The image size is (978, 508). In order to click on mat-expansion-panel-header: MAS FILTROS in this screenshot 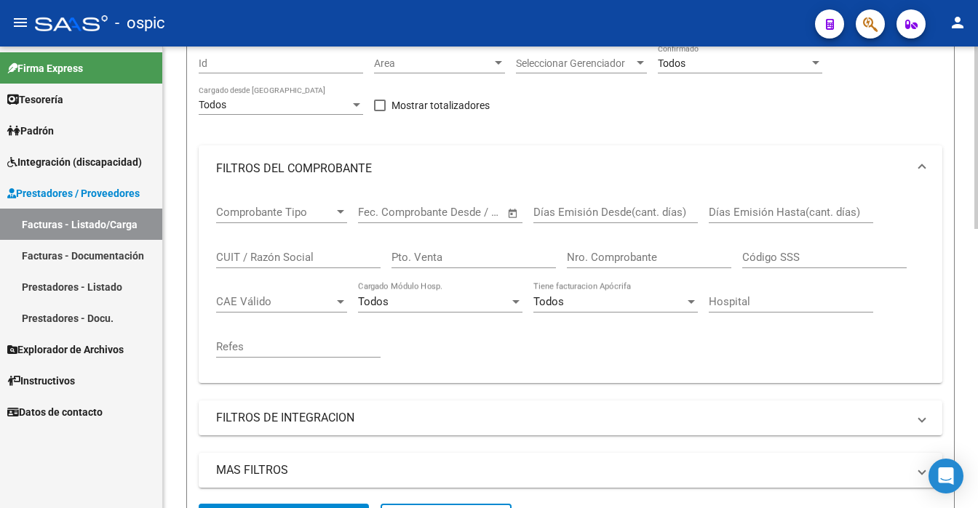, I will do `click(570, 471)`.